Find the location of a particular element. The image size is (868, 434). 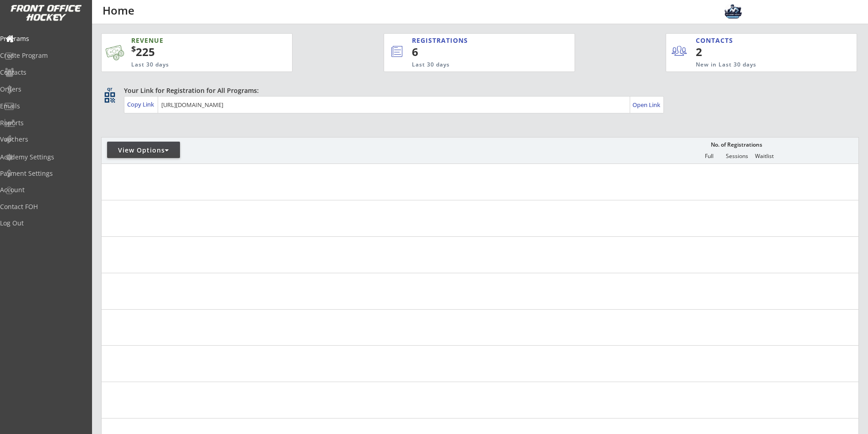

a: Open Link is located at coordinates (646, 104).